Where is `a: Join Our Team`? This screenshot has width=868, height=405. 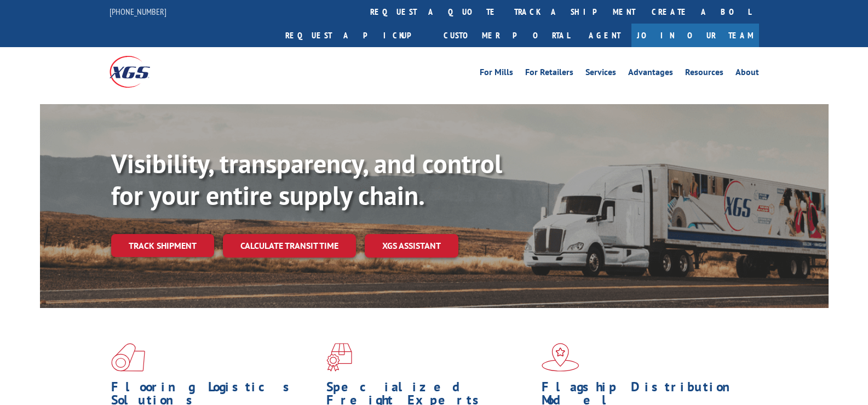
a: Join Our Team is located at coordinates (695, 35).